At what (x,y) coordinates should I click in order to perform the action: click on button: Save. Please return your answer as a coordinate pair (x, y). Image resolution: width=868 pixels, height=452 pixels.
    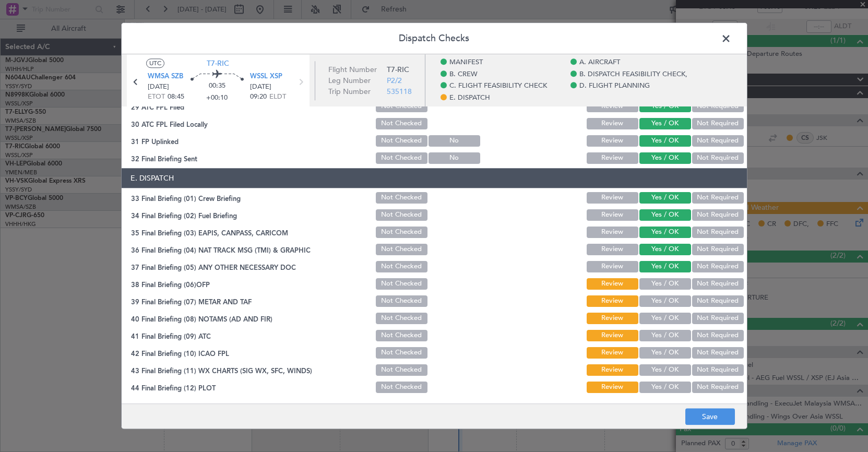
    Looking at the image, I should click on (710, 417).